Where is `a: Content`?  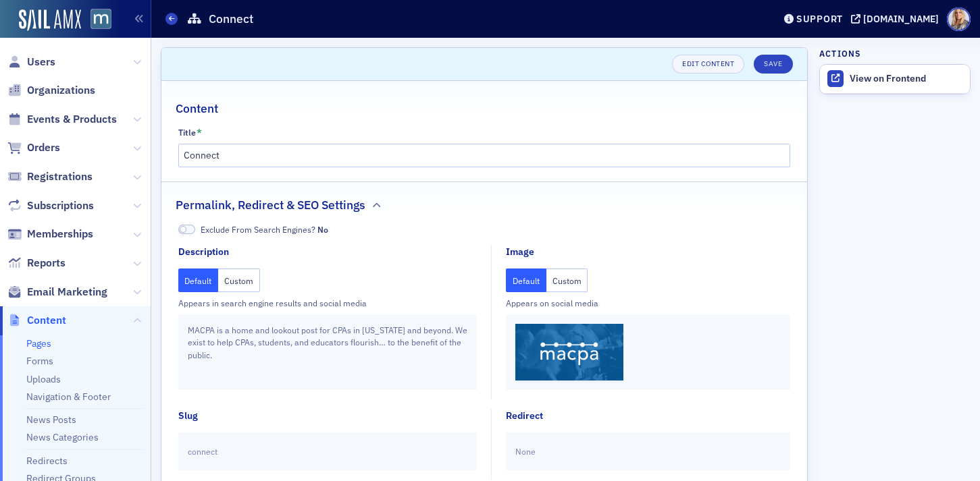
a: Content is located at coordinates (36, 320).